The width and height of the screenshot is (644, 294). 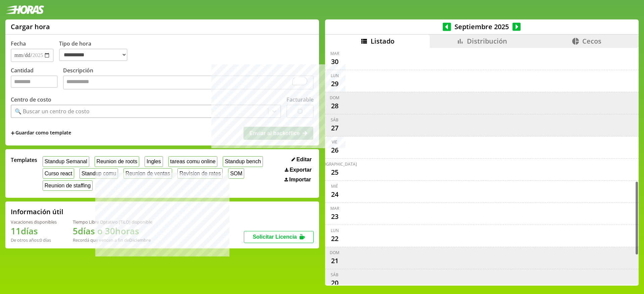 I want to click on label: Facturable, so click(x=300, y=100).